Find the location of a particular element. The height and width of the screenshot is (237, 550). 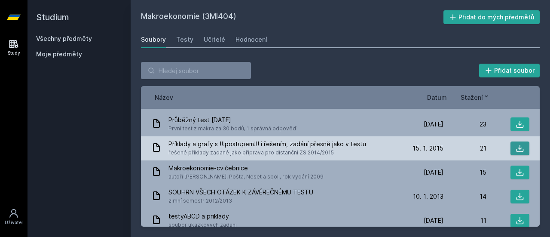

span: Název is located at coordinates (164, 97).